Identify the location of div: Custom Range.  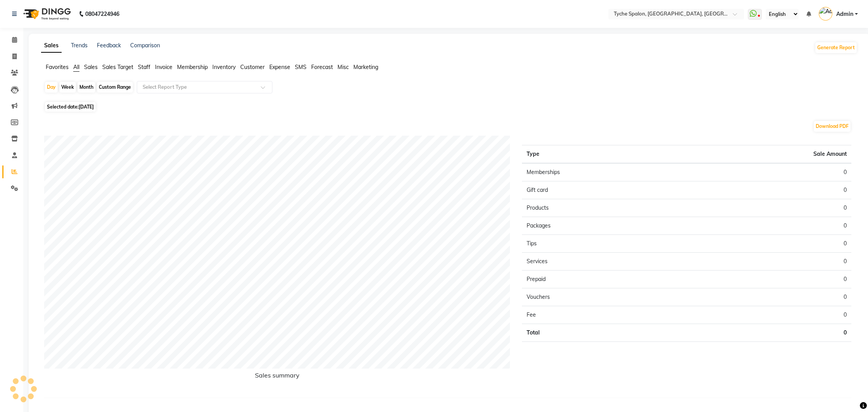
(114, 87).